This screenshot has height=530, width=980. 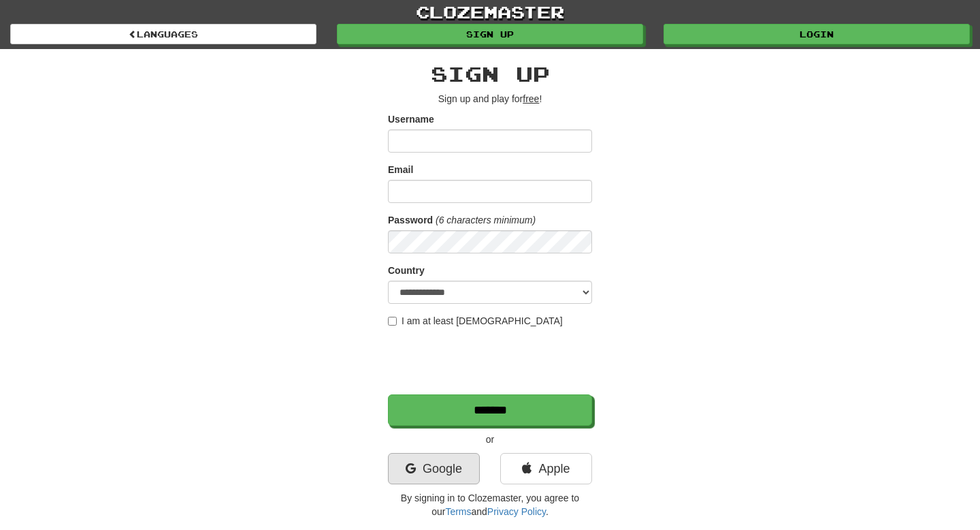 I want to click on a: Privacy Policy, so click(x=516, y=512).